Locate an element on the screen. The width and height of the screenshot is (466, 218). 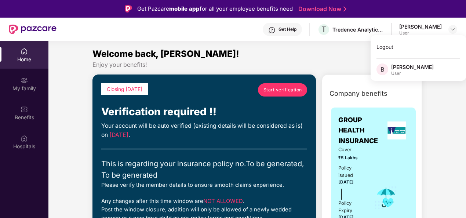
img: icon is located at coordinates (386, 197).